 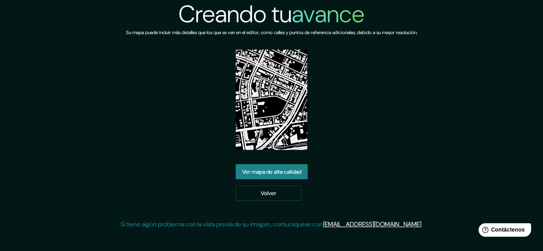 I want to click on font: Su mapa puede incluir más detalles que los que se ven en el editor, como calles y puntos de refer..., so click(x=271, y=33).